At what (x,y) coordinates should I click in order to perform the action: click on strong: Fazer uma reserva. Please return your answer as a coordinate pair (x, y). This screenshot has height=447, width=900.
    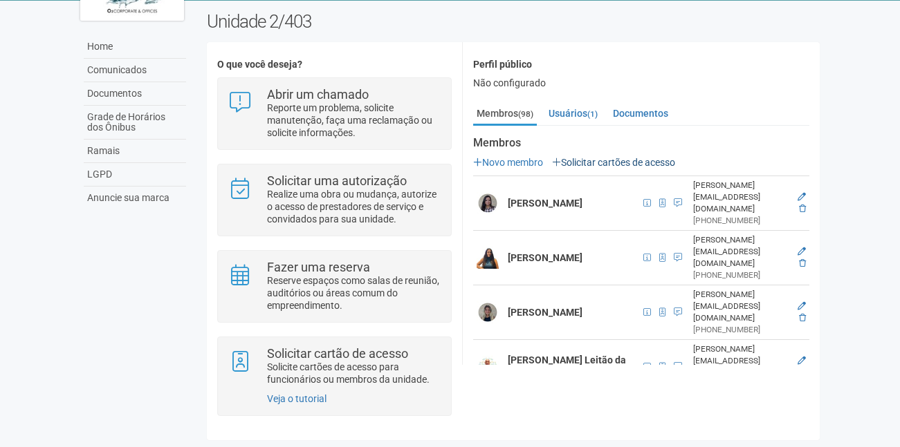
    Looking at the image, I should click on (318, 267).